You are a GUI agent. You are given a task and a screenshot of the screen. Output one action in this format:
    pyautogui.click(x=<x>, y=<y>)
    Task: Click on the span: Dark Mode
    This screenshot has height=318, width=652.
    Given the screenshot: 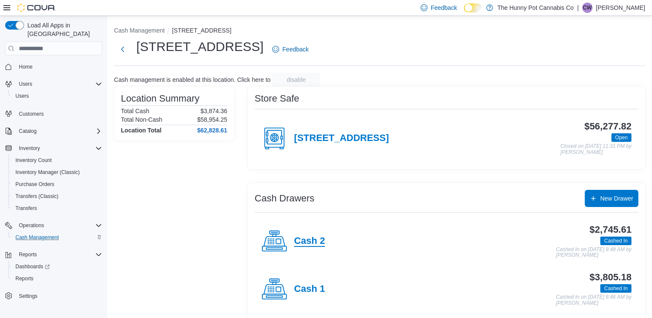 What is the action you would take?
    pyautogui.click(x=464, y=12)
    